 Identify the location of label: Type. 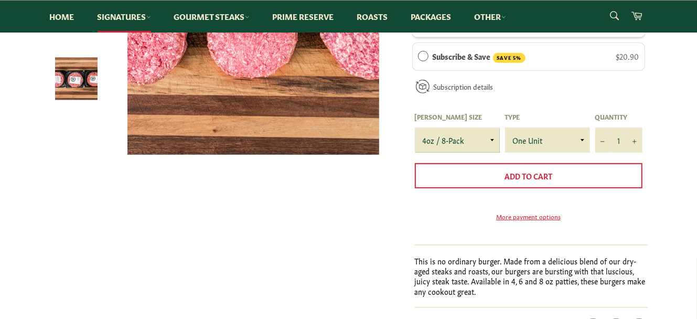
(548, 116).